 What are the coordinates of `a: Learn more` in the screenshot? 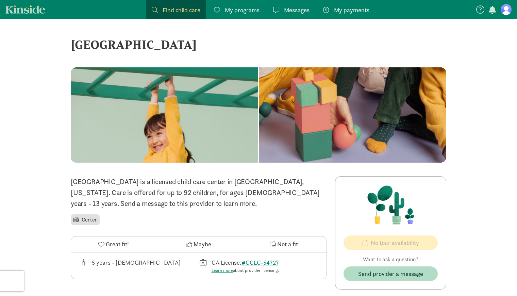 It's located at (222, 270).